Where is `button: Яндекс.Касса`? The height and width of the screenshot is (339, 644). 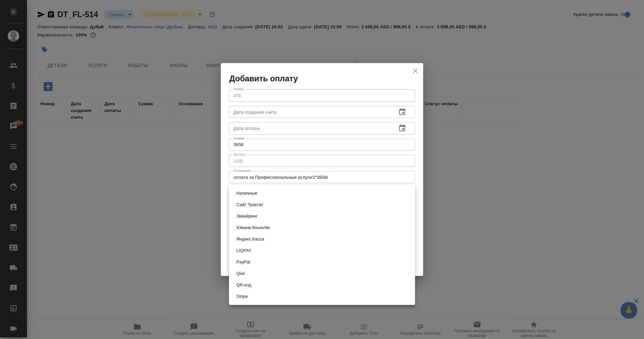
button: Яндекс.Касса is located at coordinates (250, 239).